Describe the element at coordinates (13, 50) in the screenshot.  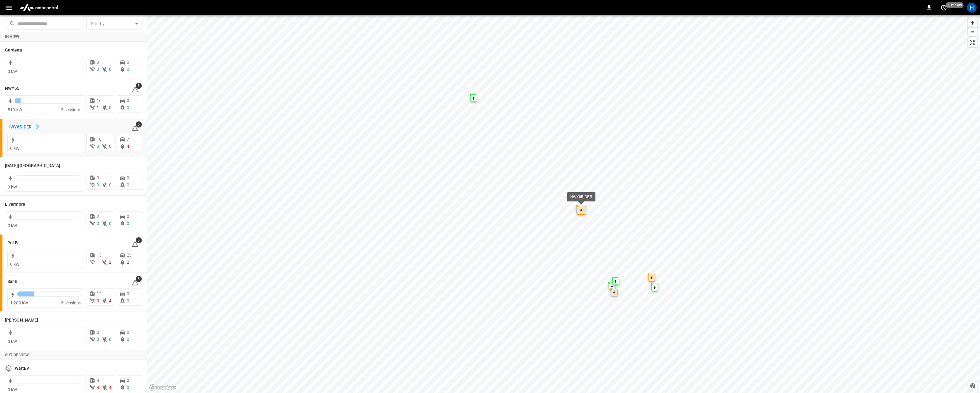
I see `h6: Gardena` at that location.